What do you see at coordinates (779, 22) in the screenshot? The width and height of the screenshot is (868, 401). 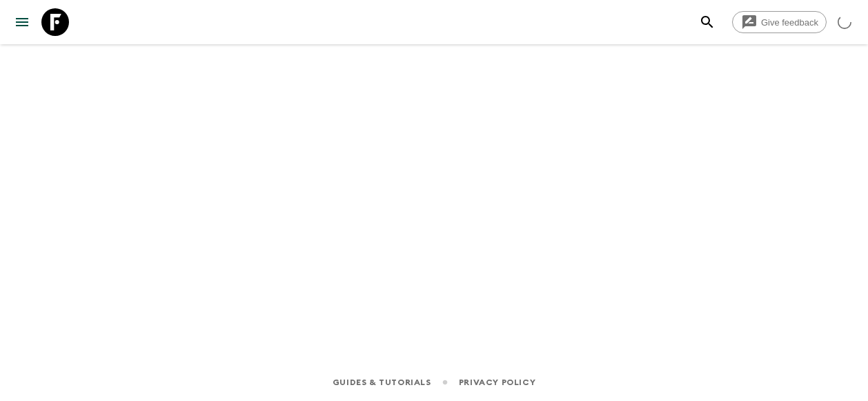 I see `a: Give feedback` at bounding box center [779, 22].